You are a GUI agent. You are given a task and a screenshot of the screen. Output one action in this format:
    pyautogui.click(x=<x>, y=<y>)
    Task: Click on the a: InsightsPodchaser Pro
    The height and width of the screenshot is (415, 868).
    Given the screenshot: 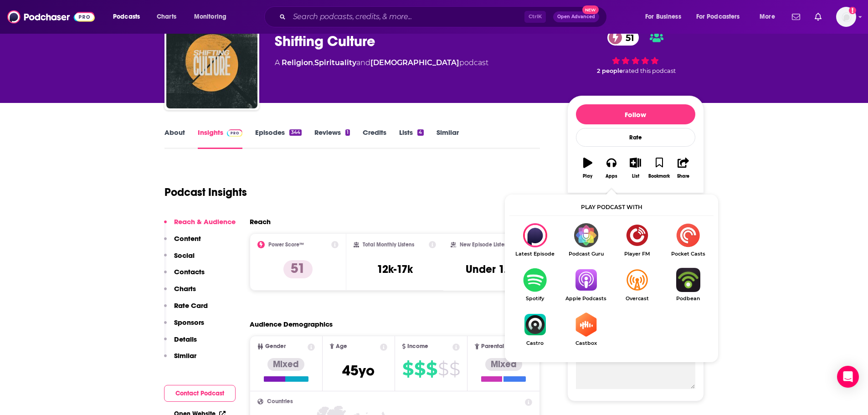 What is the action you would take?
    pyautogui.click(x=220, y=139)
    